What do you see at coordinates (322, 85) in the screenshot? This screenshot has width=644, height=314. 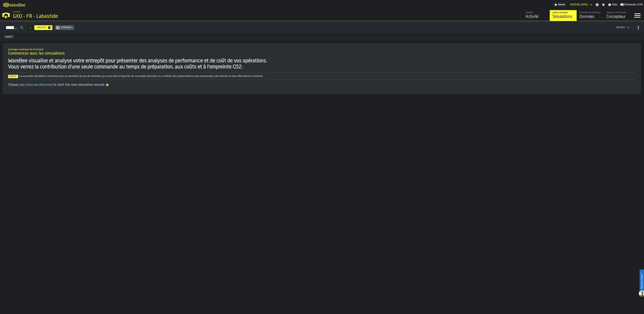 I see `div: Cliquez sur to start the new simulation wizard.` at bounding box center [322, 85].